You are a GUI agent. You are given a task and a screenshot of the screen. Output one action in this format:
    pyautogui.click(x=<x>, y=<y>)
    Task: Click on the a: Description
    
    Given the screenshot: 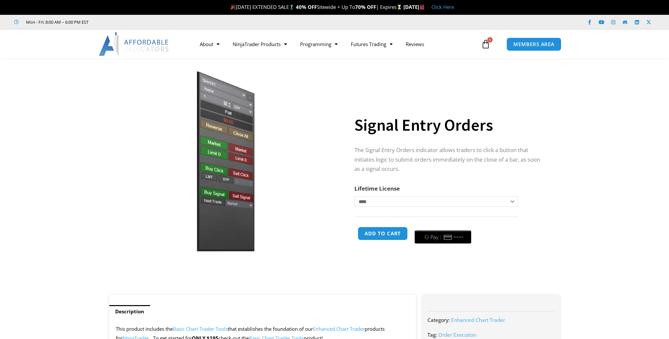 What is the action you would take?
    pyautogui.click(x=130, y=311)
    